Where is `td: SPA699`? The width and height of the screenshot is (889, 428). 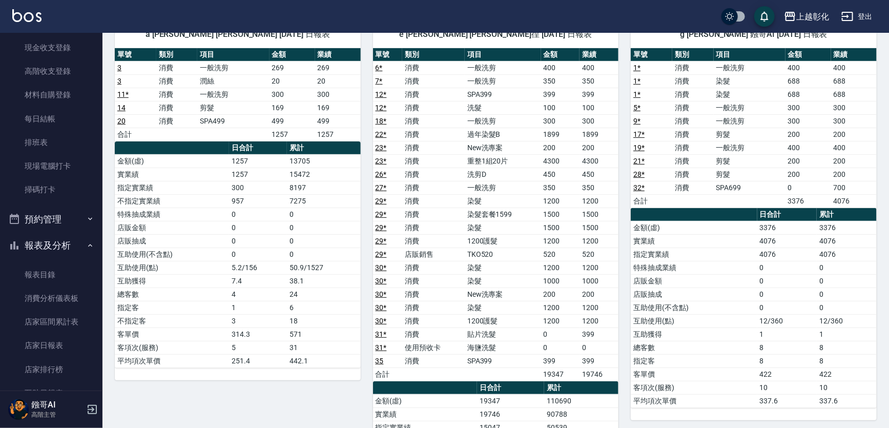
td: SPA699 is located at coordinates (750, 188).